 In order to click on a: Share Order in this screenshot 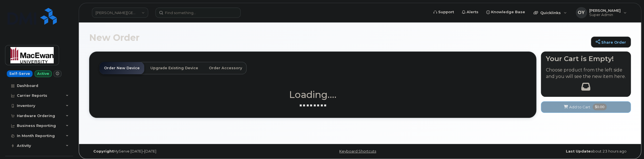, I will do `click(611, 42)`.